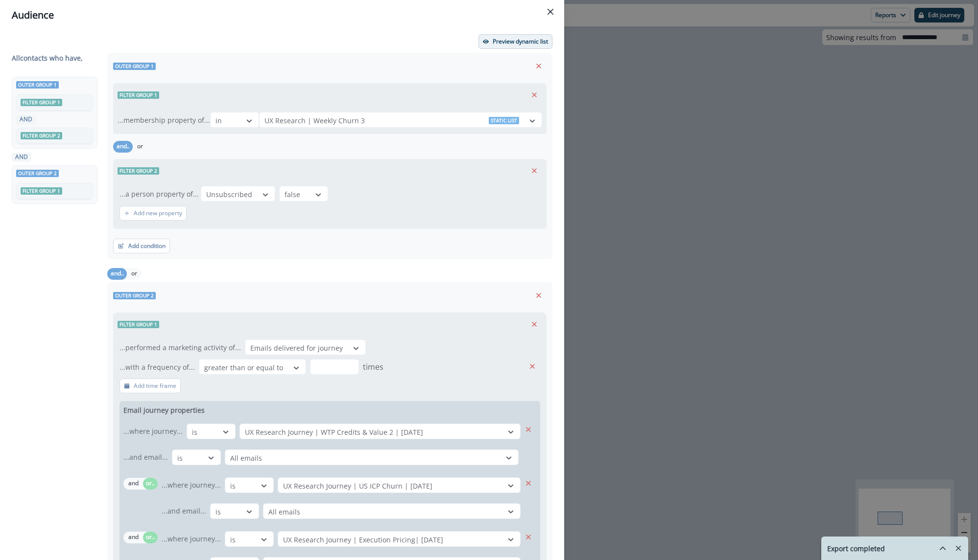  Describe the element at coordinates (282, 15) in the screenshot. I see `div: Audience` at that location.